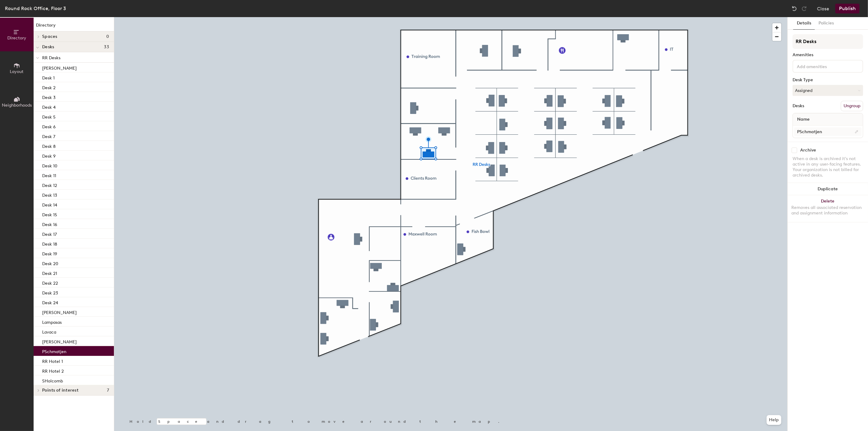 The width and height of the screenshot is (868, 431). What do you see at coordinates (794, 9) in the screenshot?
I see `img: Undo` at bounding box center [794, 9].